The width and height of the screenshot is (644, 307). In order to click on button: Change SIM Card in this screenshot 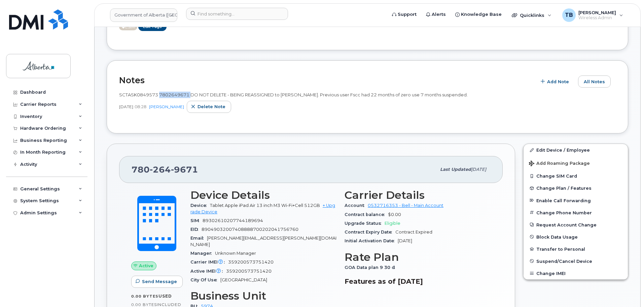, I will do `click(576, 176)`.